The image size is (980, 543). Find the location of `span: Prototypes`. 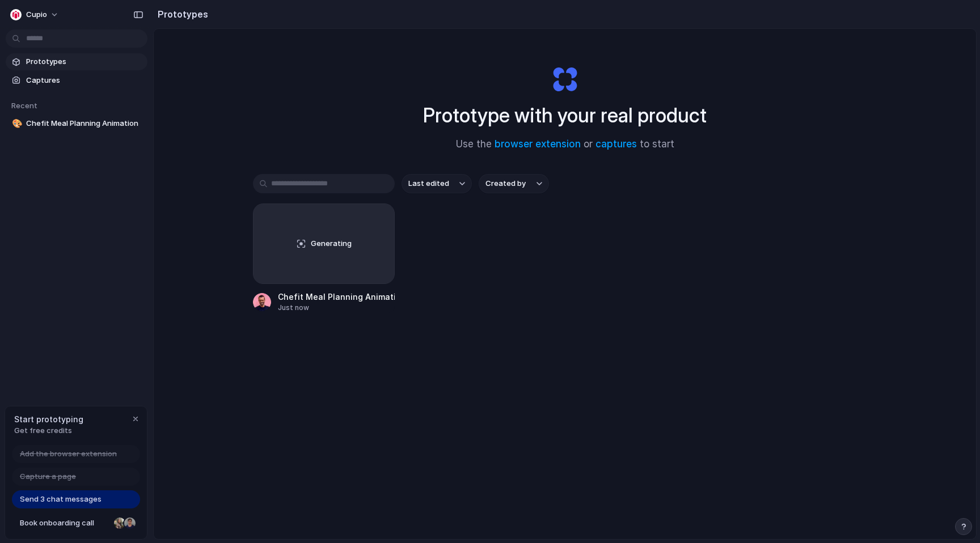

span: Prototypes is located at coordinates (84, 61).